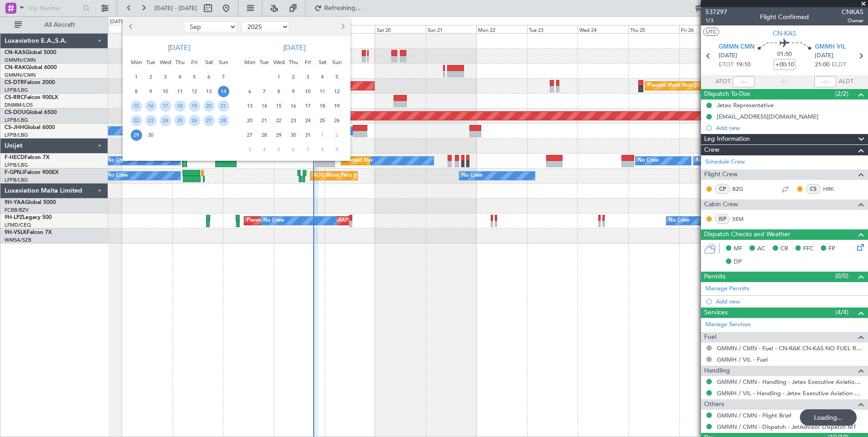 The height and width of the screenshot is (437, 868). I want to click on div: 25-9-2025, so click(180, 120).